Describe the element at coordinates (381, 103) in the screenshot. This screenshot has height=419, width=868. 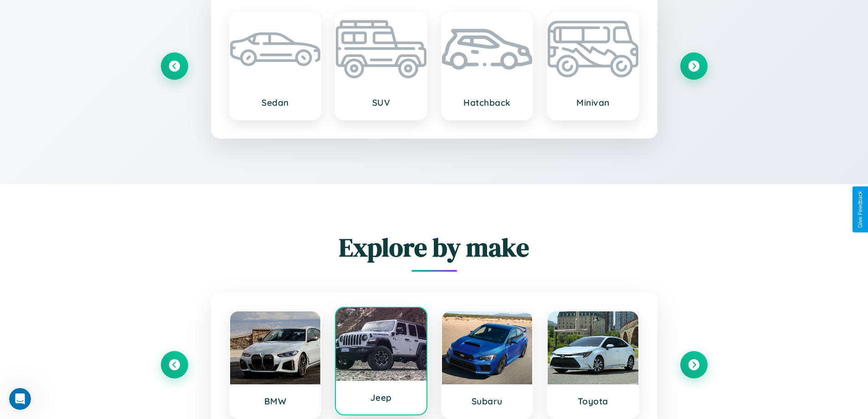
I see `h3: SUV` at that location.